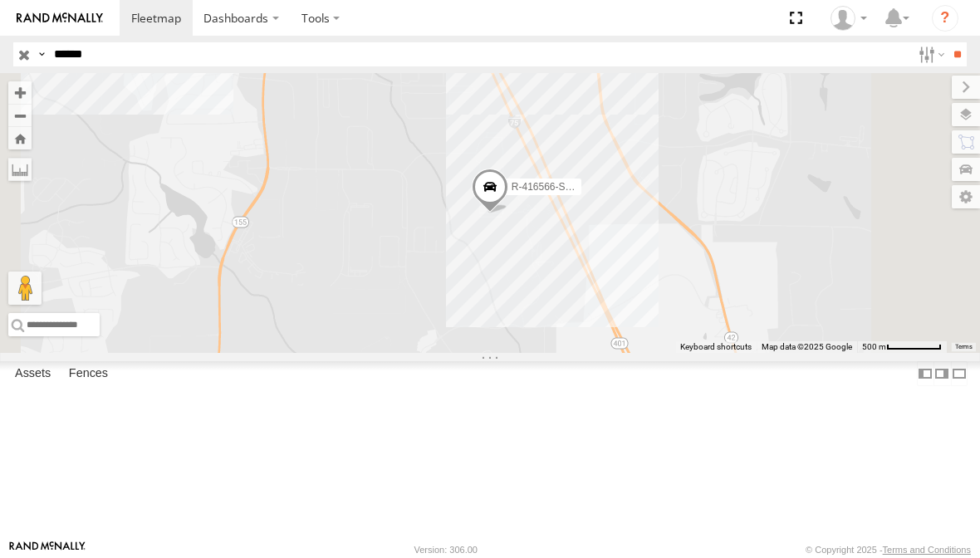  Describe the element at coordinates (60, 18) in the screenshot. I see `img: rand-logo.svg` at that location.